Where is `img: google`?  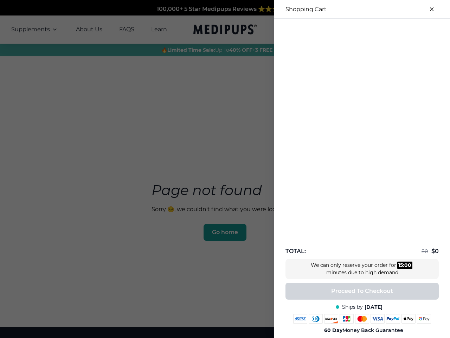
img: google is located at coordinates (424, 318).